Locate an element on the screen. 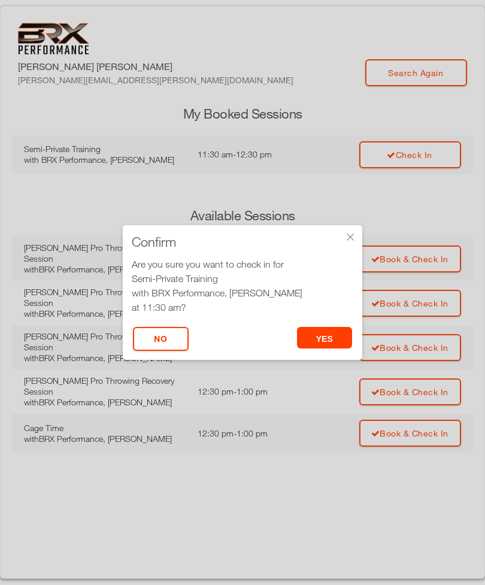 This screenshot has width=485, height=585. div: Semi-Private Training is located at coordinates (242, 278).